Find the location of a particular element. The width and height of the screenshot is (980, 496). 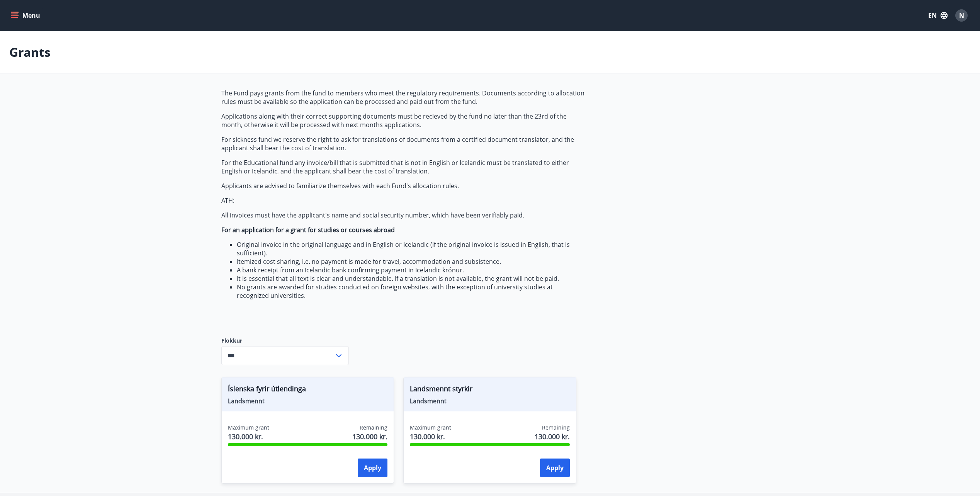

p: ATH: is located at coordinates (404, 201).